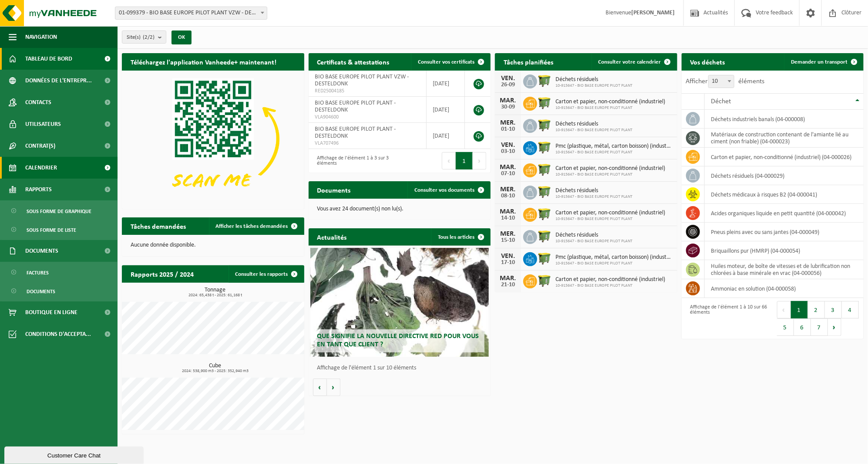 Image resolution: width=868 pixels, height=464 pixels. I want to click on td: Ammoniac en solution (04-000058), so click(784, 289).